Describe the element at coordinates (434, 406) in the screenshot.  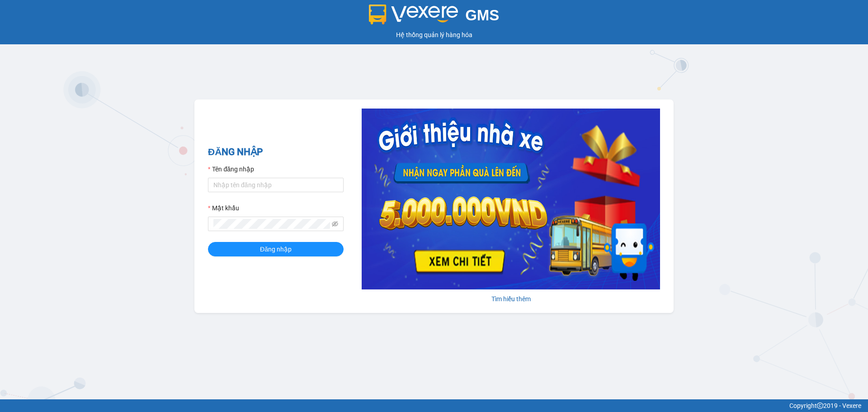
I see `div: Copyright 2019 - Vexere` at that location.